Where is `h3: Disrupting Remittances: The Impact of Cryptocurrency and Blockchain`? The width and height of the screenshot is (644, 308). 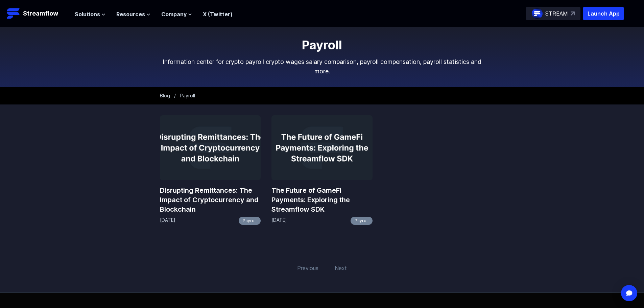
h3: Disrupting Remittances: The Impact of Cryptocurrency and Blockchain is located at coordinates (210, 200).